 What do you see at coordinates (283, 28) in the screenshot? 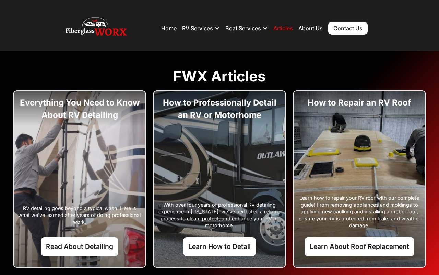
I see `a: Articles` at bounding box center [283, 28].